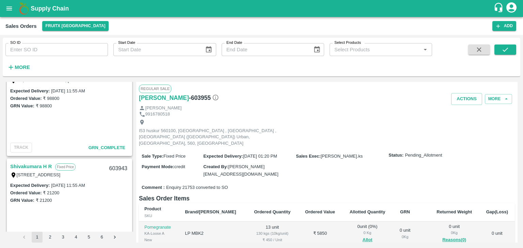 The image size is (523, 248). What do you see at coordinates (56, 50) in the screenshot?
I see `input: Enter SO ID` at bounding box center [56, 50].